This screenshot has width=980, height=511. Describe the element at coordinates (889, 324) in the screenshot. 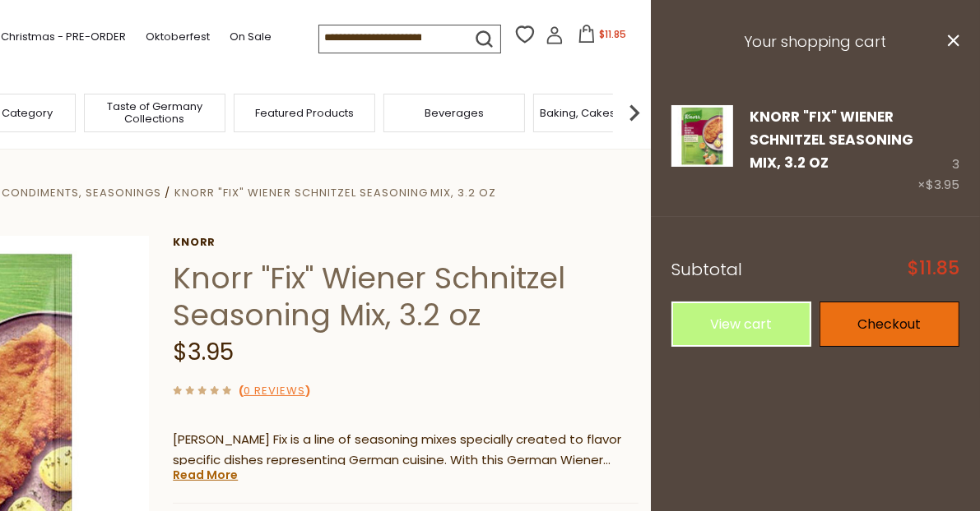

I see `a: Checkout` at that location.